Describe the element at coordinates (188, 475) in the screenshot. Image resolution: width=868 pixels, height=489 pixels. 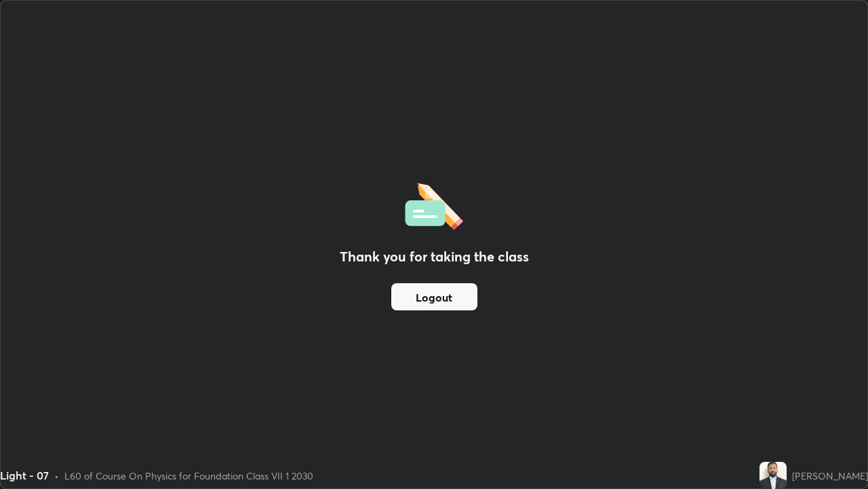
I see `div: L60 of Course On Physics for Foundation Class VII 1 2030` at that location.